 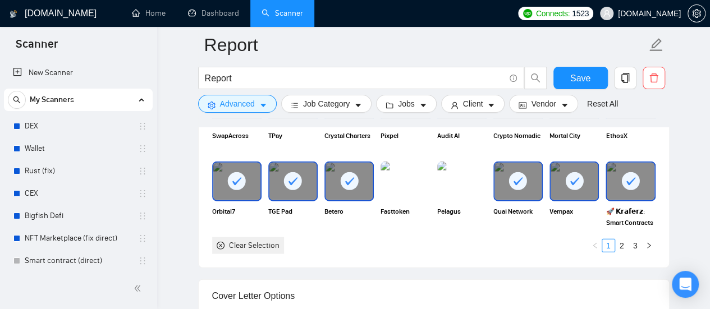 I want to click on button: left, so click(x=595, y=246).